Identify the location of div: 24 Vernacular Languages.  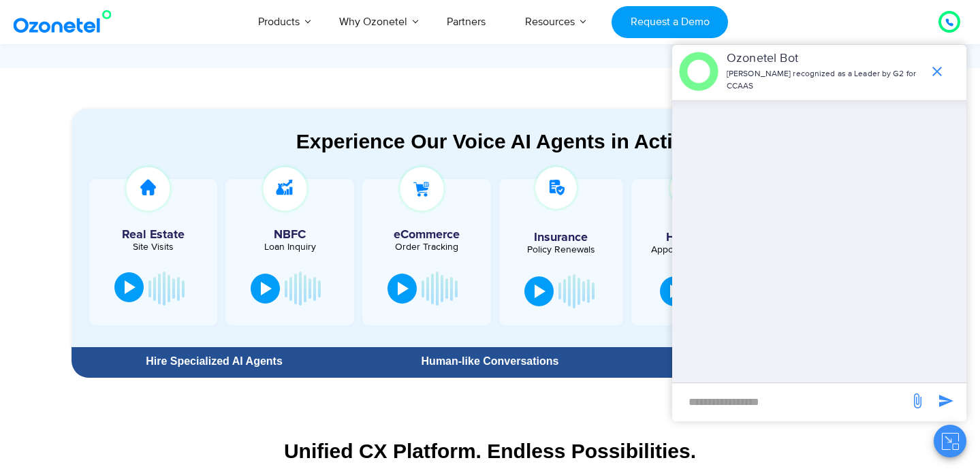
(769, 362).